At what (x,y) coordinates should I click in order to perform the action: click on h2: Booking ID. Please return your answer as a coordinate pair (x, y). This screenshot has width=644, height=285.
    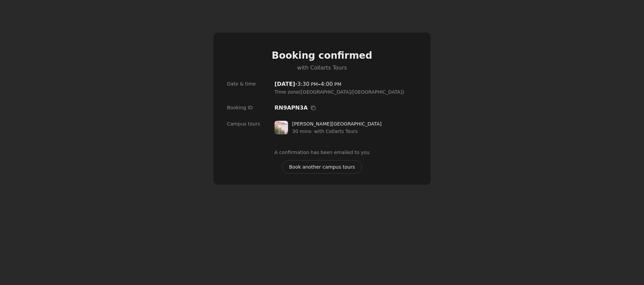
    Looking at the image, I should click on (251, 108).